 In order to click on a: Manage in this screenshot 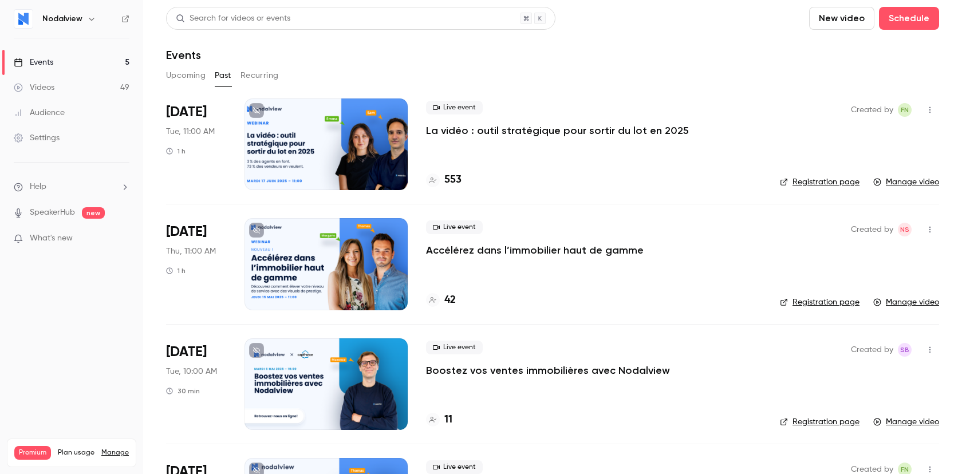, I will do `click(115, 453)`.